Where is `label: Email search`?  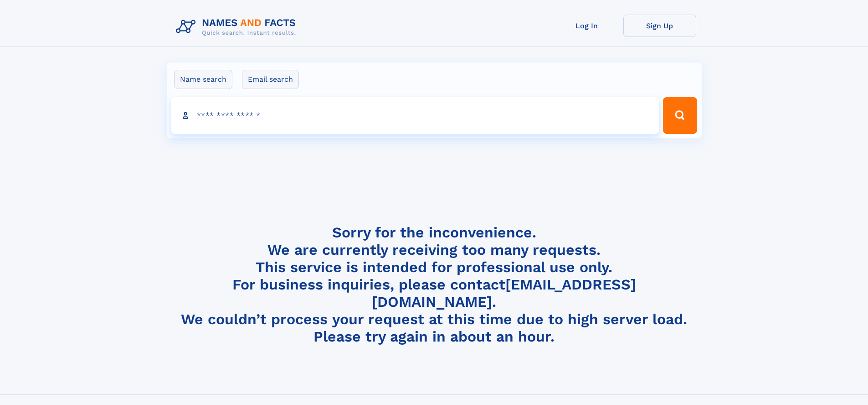 label: Email search is located at coordinates (270, 79).